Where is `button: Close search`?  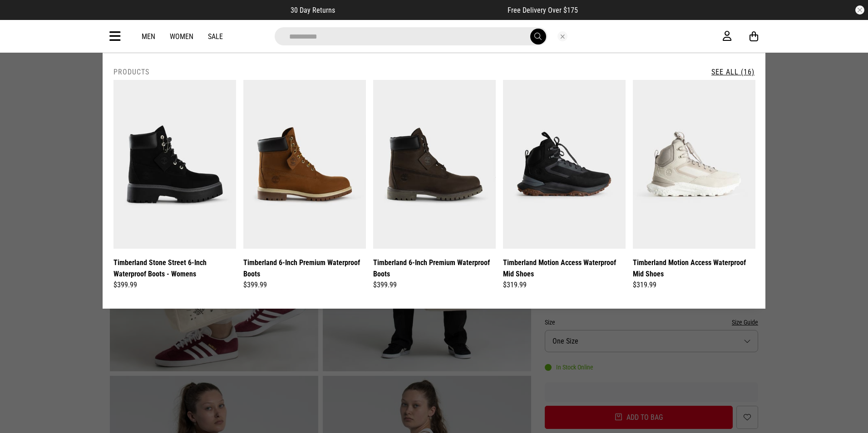
button: Close search is located at coordinates (563, 37).